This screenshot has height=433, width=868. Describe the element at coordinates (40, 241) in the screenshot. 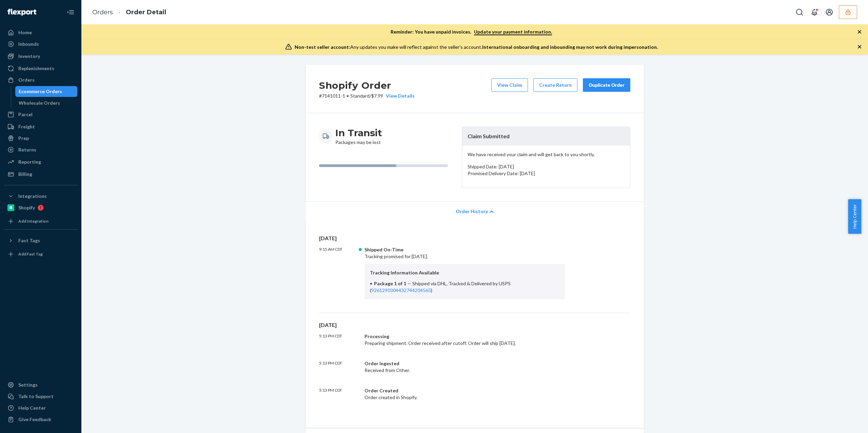

I see `button: Fast Tags` at that location.